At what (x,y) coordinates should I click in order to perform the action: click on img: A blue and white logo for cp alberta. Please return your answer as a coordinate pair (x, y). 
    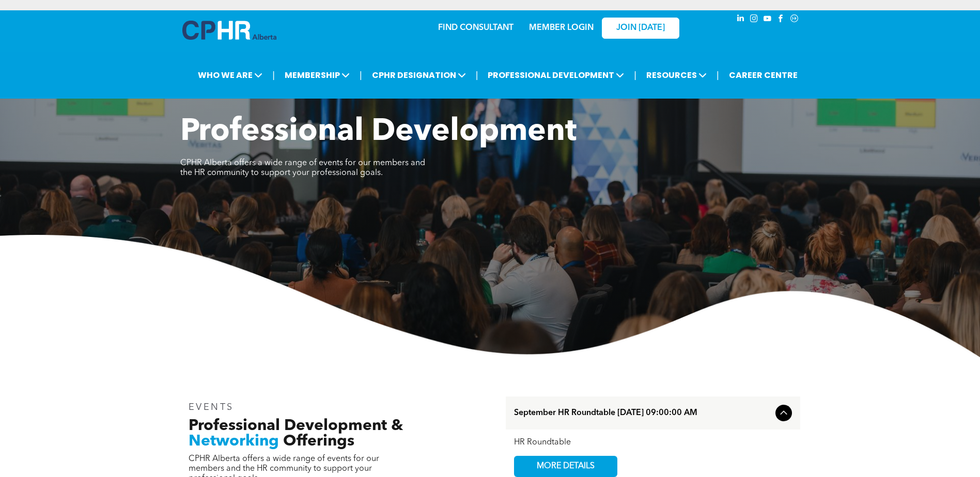
    Looking at the image, I should click on (229, 30).